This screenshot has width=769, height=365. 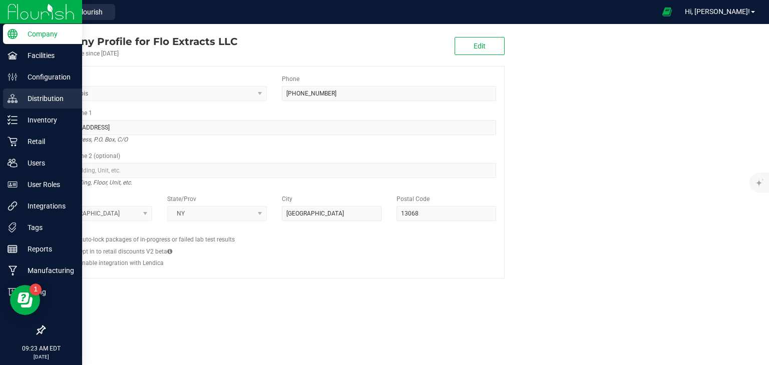 What do you see at coordinates (13, 185) in the screenshot?
I see `inline-svg: User Roles` at bounding box center [13, 185].